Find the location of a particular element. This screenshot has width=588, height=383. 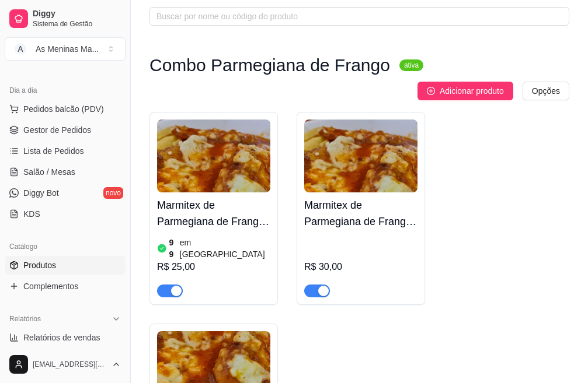

span: plus-circle is located at coordinates (431, 91).